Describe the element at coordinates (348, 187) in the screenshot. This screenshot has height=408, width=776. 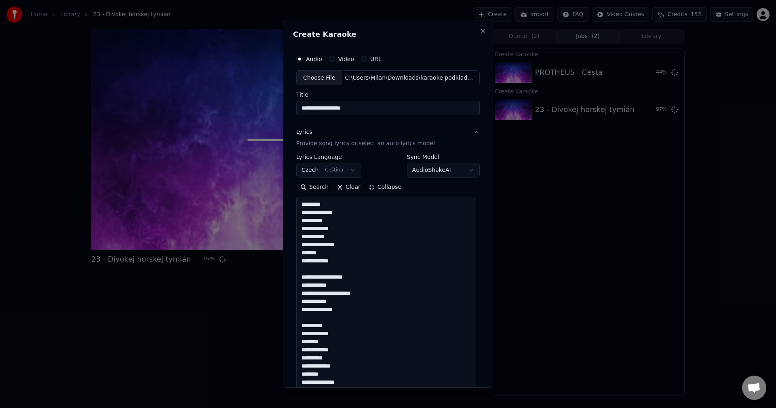
I see `button: Clear` at that location.